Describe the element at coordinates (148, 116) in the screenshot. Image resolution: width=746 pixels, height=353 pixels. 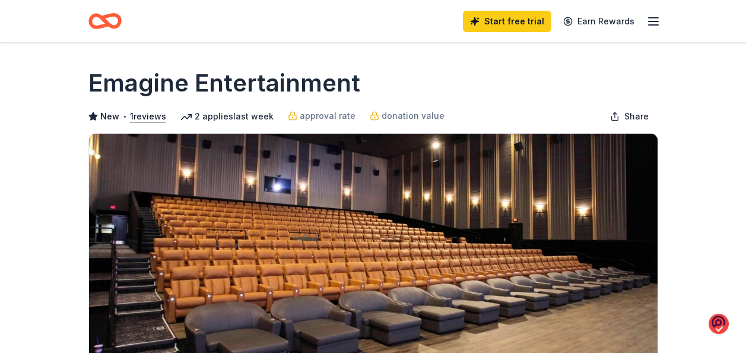
I see `button: 1reviews` at that location.